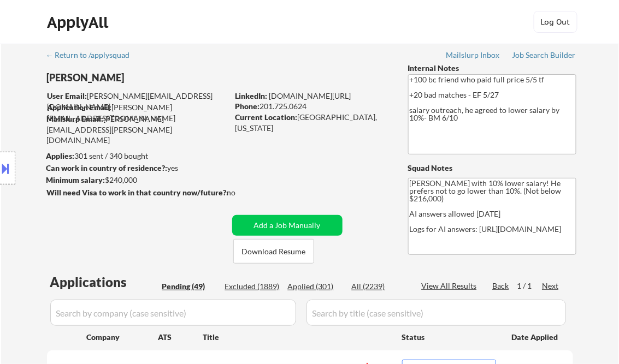 The width and height of the screenshot is (619, 364). What do you see at coordinates (80, 22) in the screenshot?
I see `div: ApplyAll` at bounding box center [80, 22].